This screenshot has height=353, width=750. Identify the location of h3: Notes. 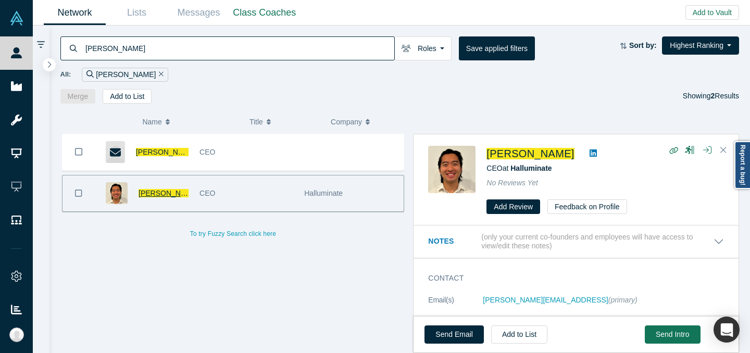
(454, 241).